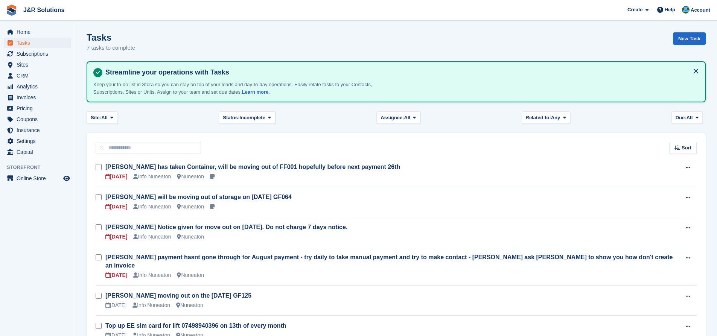  Describe the element at coordinates (255, 92) in the screenshot. I see `a: Learn more` at that location.